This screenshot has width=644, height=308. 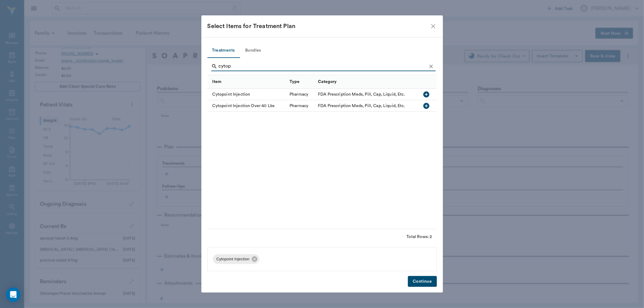 I want to click on div: Cytopoint Injection Over 40 Lbs, so click(x=247, y=106).